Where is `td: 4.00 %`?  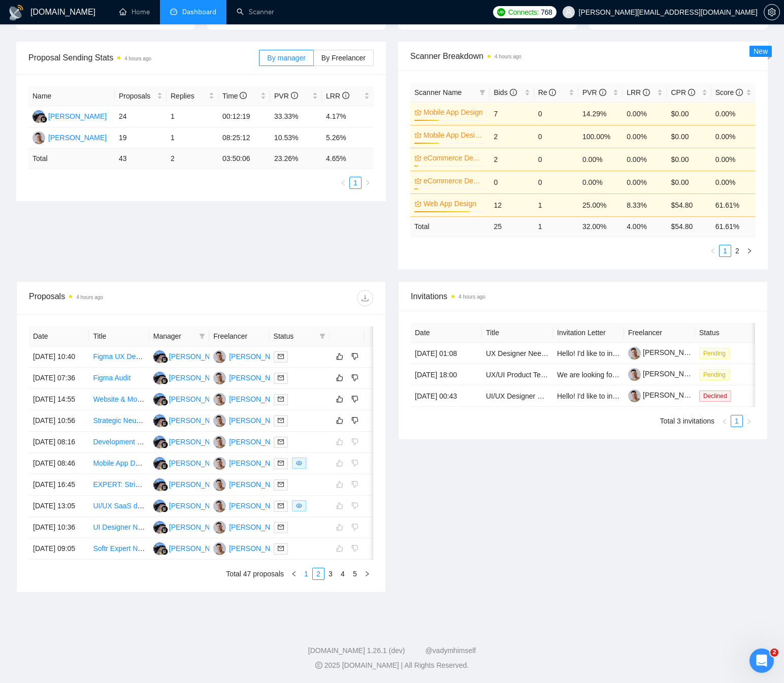
td: 4.00 % is located at coordinates (644, 226).